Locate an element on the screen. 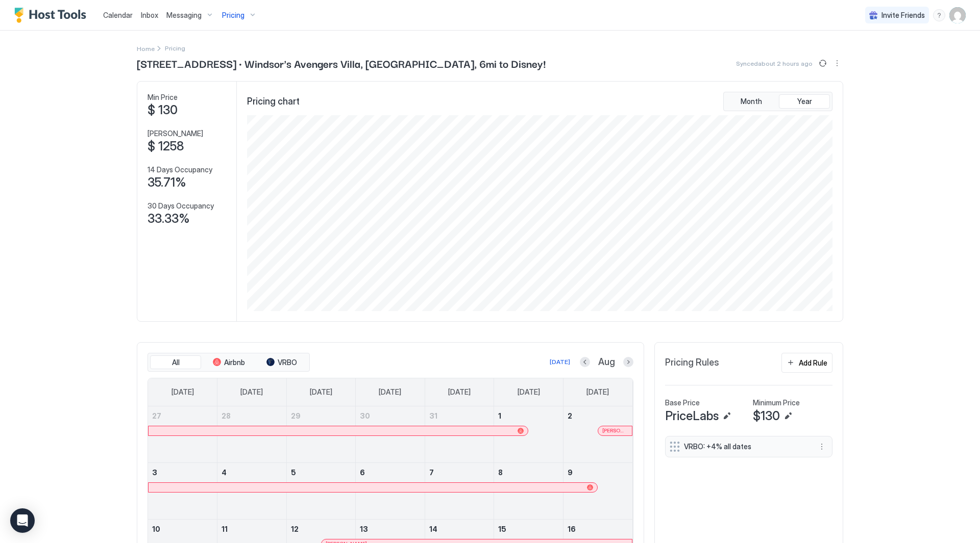 The image size is (980, 543). span: 35.71% is located at coordinates (167, 182).